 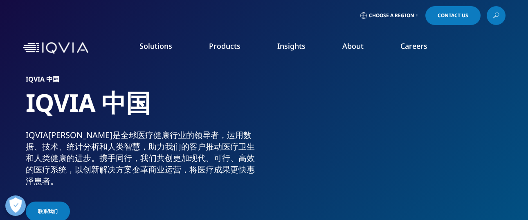 I want to click on a: Solutions, so click(x=156, y=46).